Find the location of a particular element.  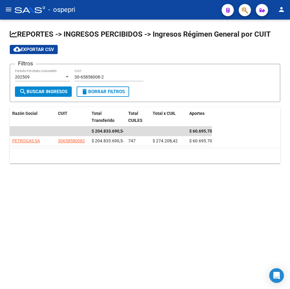

span: Buscar Ingresos is located at coordinates (43, 92).